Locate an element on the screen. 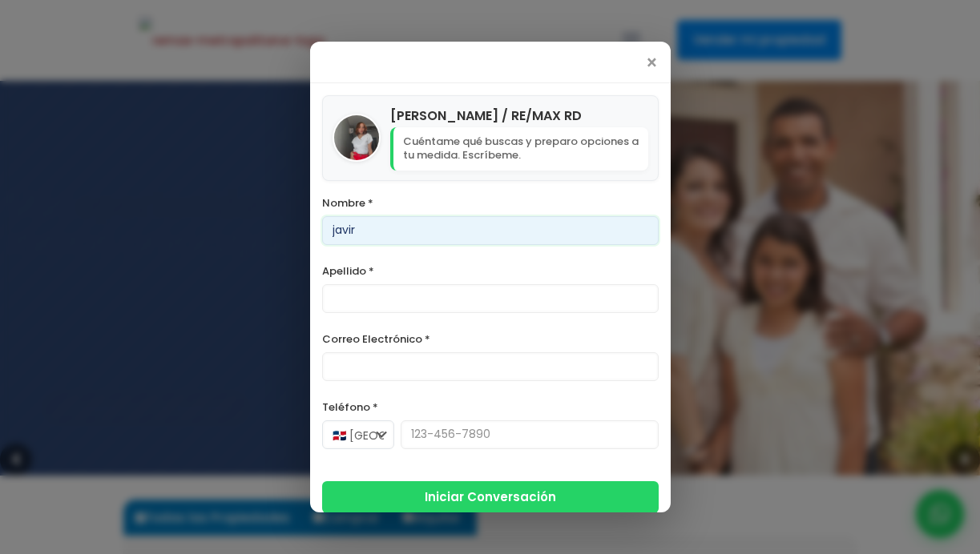 This screenshot has width=980, height=554. label: Correo Electrónico * is located at coordinates (490, 339).